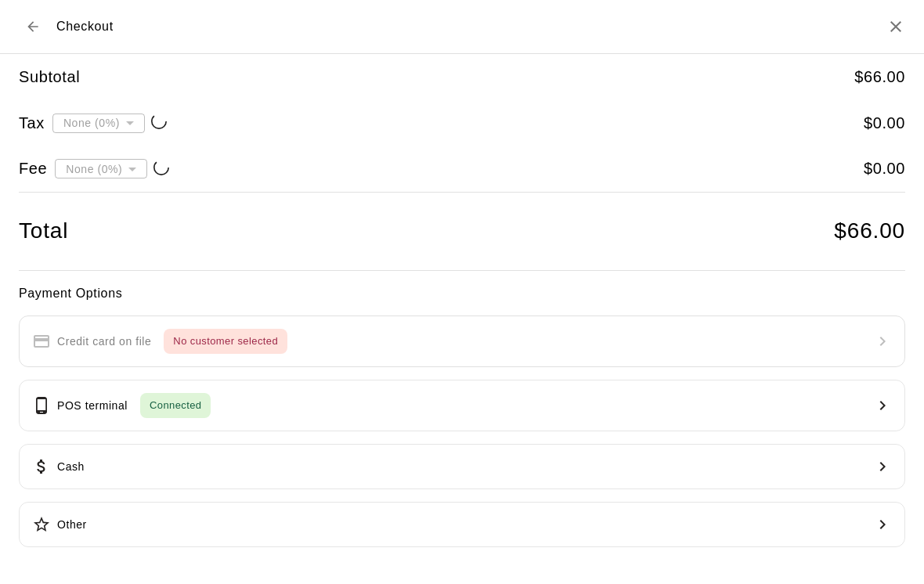 The width and height of the screenshot is (924, 584). What do you see at coordinates (93, 405) in the screenshot?
I see `p: POS terminal` at bounding box center [93, 405].